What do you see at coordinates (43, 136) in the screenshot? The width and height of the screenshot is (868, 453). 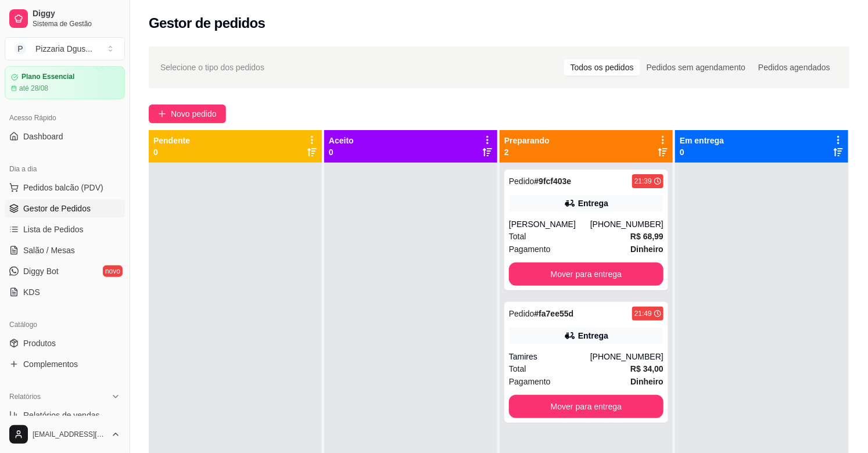 I see `span: Dashboard` at bounding box center [43, 136].